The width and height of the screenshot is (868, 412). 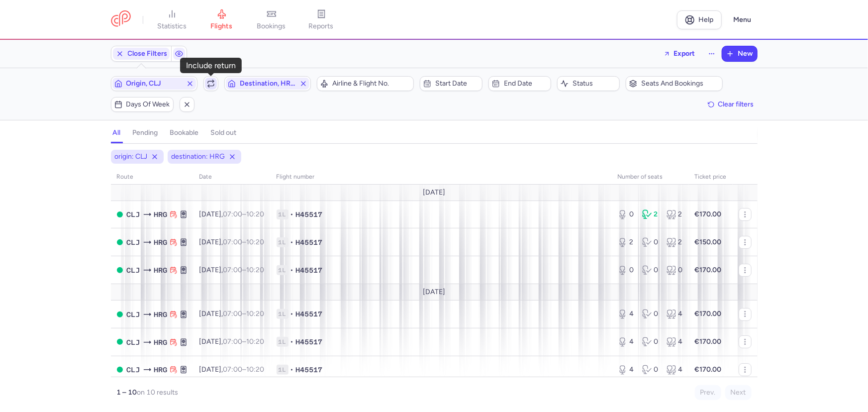 What do you see at coordinates (133, 370) in the screenshot?
I see `span: Cluj Napoca International Airport, Cluj-Napoca, Romania` at bounding box center [133, 370].